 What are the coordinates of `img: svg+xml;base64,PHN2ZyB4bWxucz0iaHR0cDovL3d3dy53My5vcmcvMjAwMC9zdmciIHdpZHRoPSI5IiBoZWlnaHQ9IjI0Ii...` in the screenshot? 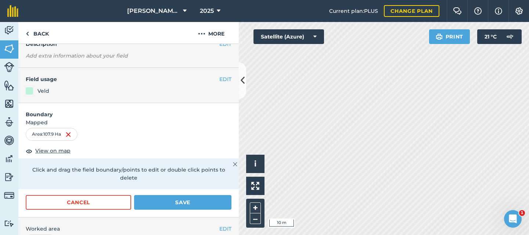 It's located at (27, 34).